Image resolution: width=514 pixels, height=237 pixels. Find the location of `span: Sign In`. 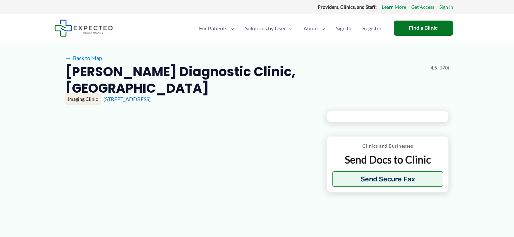

span: Sign In is located at coordinates (343, 28).